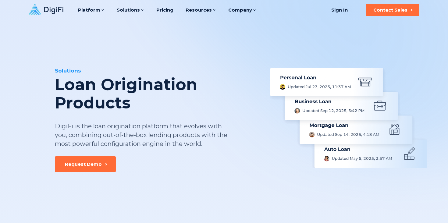  Describe the element at coordinates (83, 164) in the screenshot. I see `div: Request Demo` at that location.